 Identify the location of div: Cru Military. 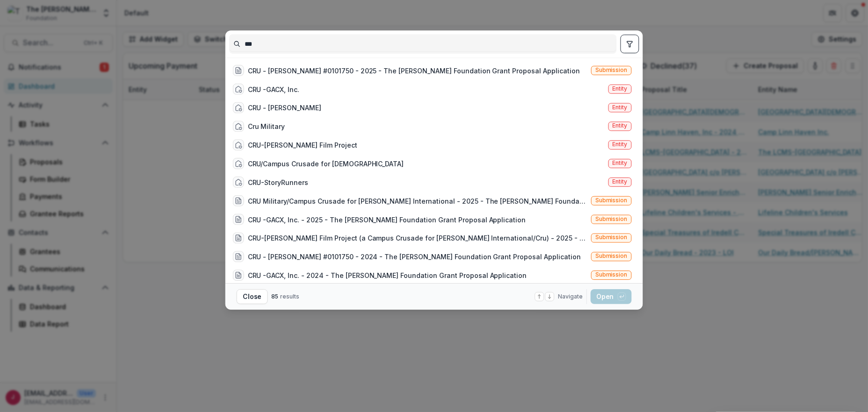
(267, 126).